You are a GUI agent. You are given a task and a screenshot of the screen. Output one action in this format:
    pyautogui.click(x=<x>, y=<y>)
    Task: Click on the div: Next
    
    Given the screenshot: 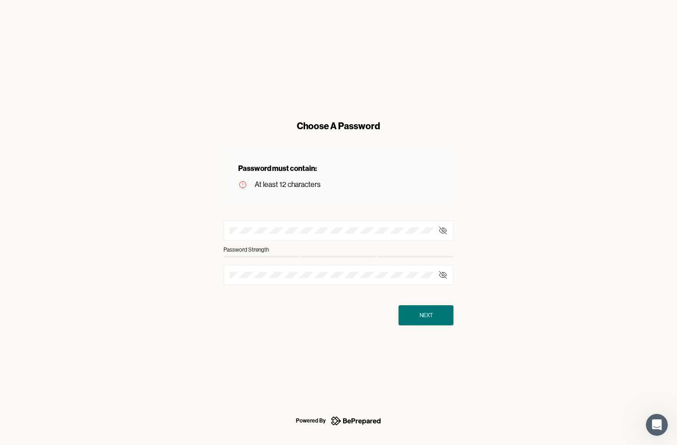 What is the action you would take?
    pyautogui.click(x=426, y=315)
    